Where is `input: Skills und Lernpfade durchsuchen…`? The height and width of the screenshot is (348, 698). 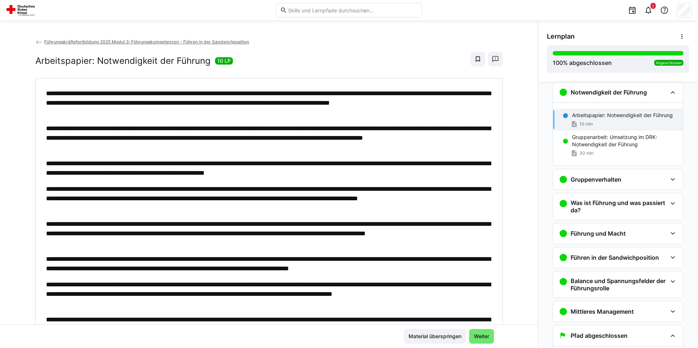
input: Skills und Lernpfade durchsuchen… is located at coordinates (352, 10).